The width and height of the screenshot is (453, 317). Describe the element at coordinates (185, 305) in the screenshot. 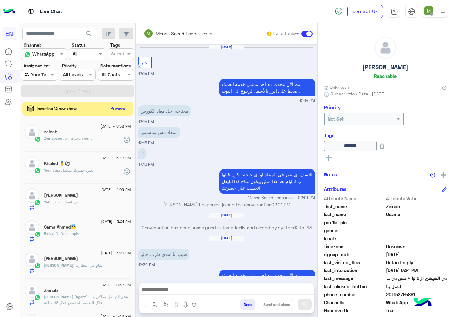

I see `img: send voice note` at that location.